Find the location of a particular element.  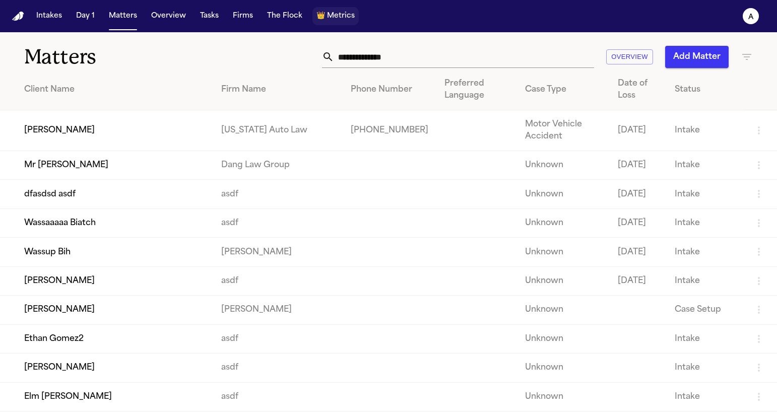

a: The Flock is located at coordinates (285, 16).